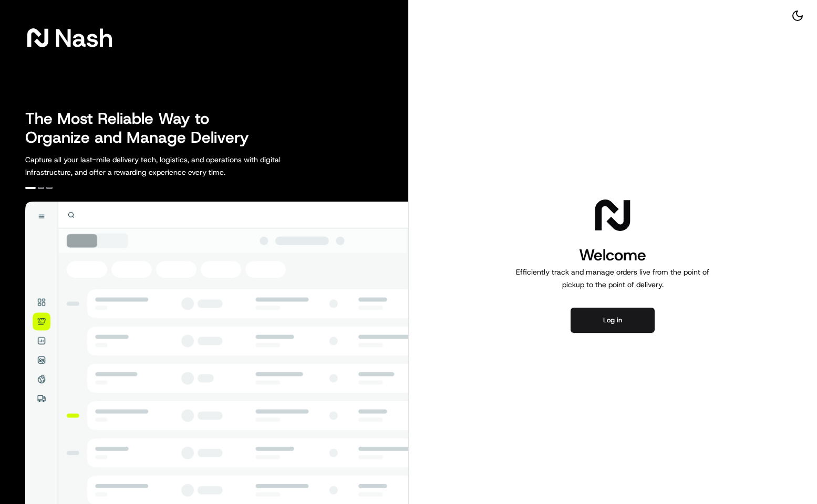  Describe the element at coordinates (613, 255) in the screenshot. I see `h1: Welcome` at that location.